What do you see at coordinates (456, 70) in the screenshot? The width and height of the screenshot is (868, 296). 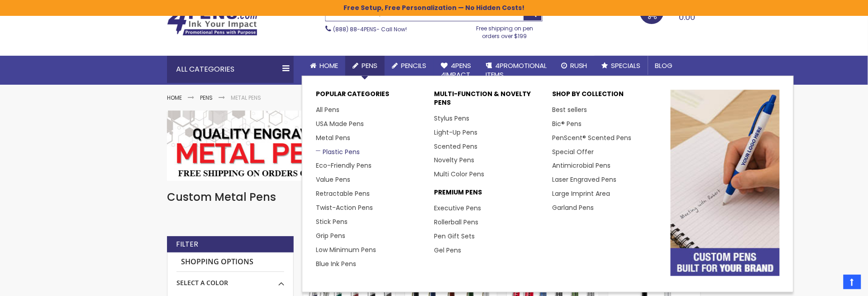 I see `span: 4Pens 4impact` at bounding box center [456, 70].